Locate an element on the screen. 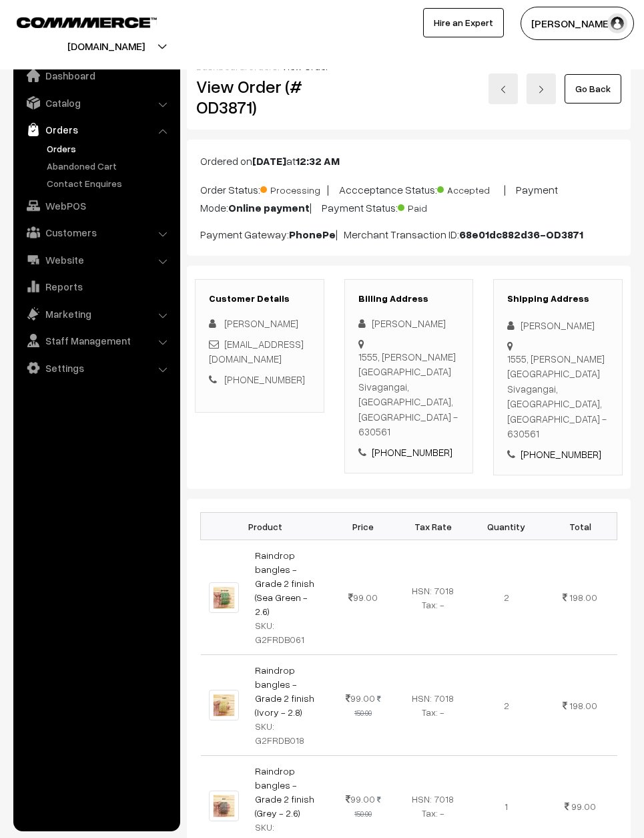 Image resolution: width=644 pixels, height=838 pixels. img: left-arrow.png is located at coordinates (503, 90).